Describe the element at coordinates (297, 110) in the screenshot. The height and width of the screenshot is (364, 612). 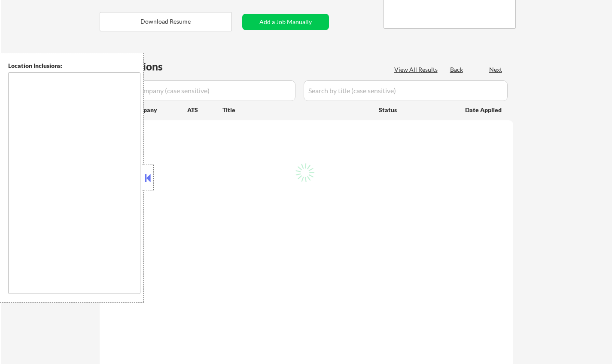
I see `div: Title` at that location.